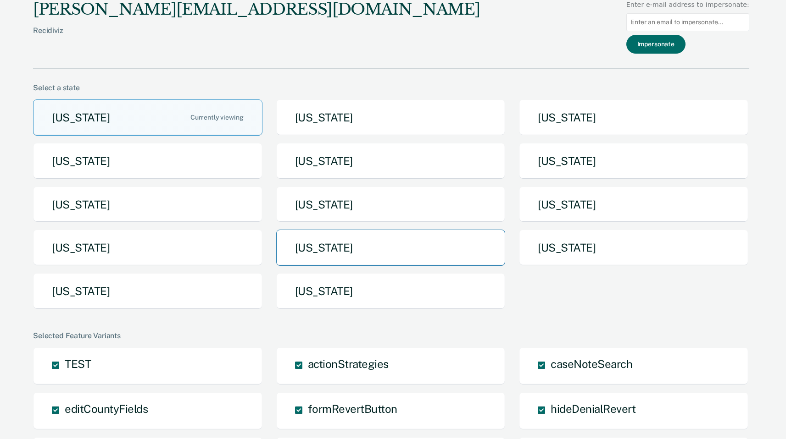 The image size is (786, 439). What do you see at coordinates (352, 409) in the screenshot?
I see `span: formRevertButton` at bounding box center [352, 409].